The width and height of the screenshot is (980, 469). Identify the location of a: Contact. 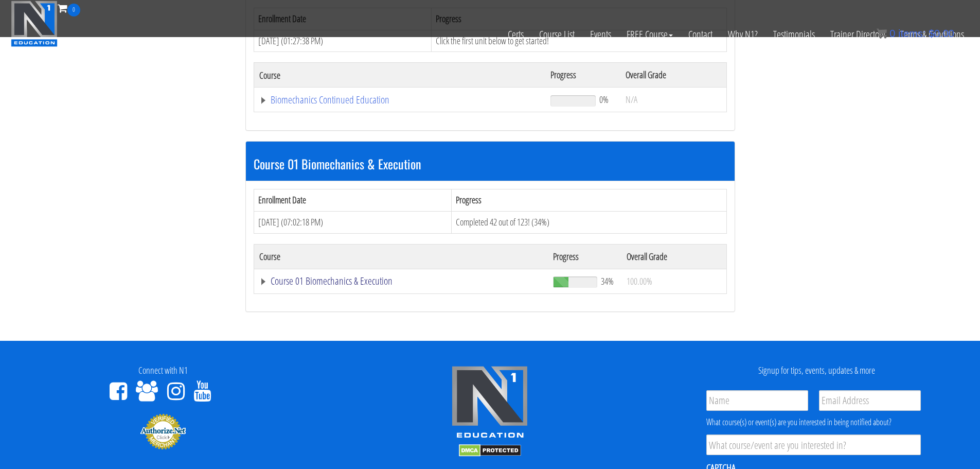
(700, 35).